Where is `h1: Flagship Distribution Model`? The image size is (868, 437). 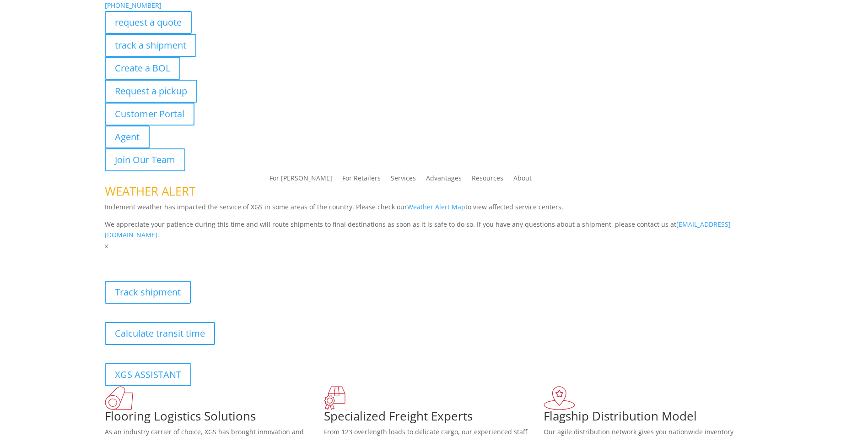
h1: Flagship Distribution Model is located at coordinates (653, 418).